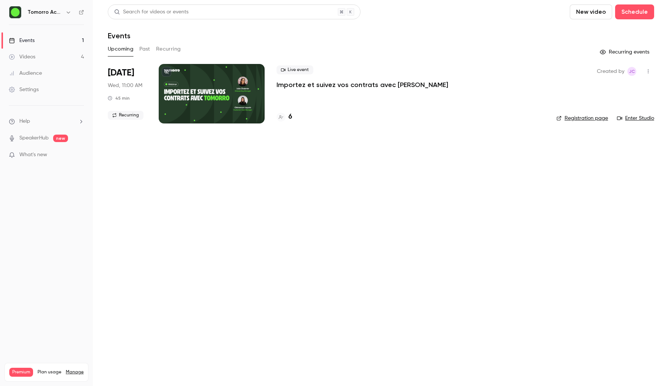  Describe the element at coordinates (49, 372) in the screenshot. I see `span: Plan usage` at that location.